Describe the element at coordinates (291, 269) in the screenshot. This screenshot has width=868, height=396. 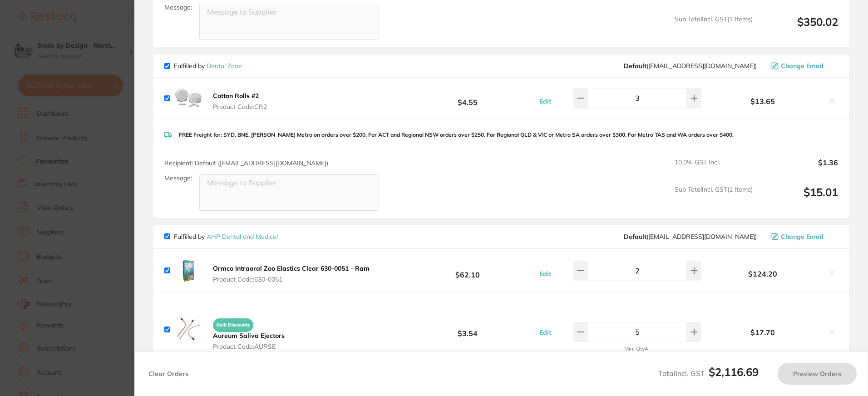
I see `b: Ormco Intraoral Zoo Elastics Clear 630-0051 - Ram` at that location.